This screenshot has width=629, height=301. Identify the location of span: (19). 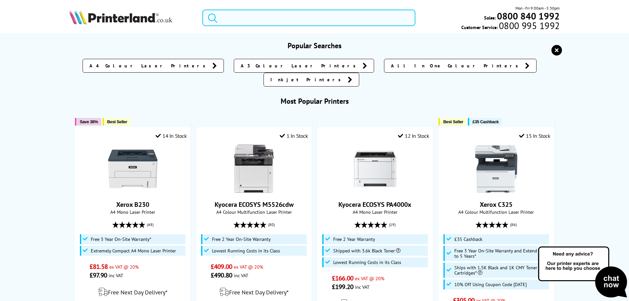
(392, 225).